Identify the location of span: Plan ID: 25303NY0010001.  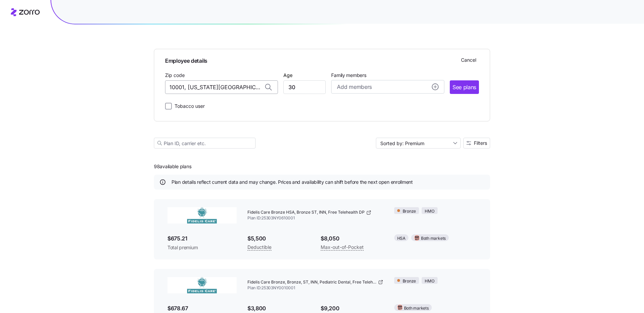
(315, 288).